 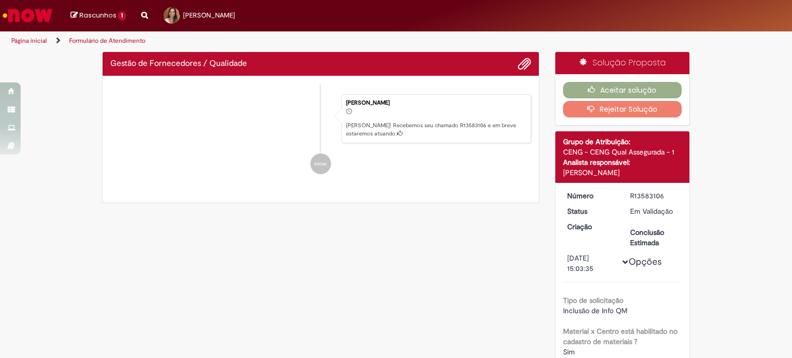 What do you see at coordinates (622, 109) in the screenshot?
I see `button: Rejeitar Solução` at bounding box center [622, 109].